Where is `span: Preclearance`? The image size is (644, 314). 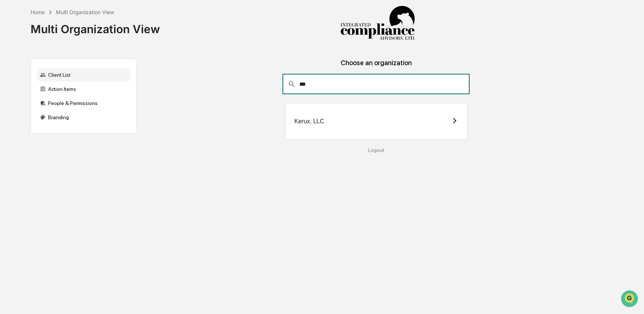
span: Preclearance is located at coordinates (31, 98).